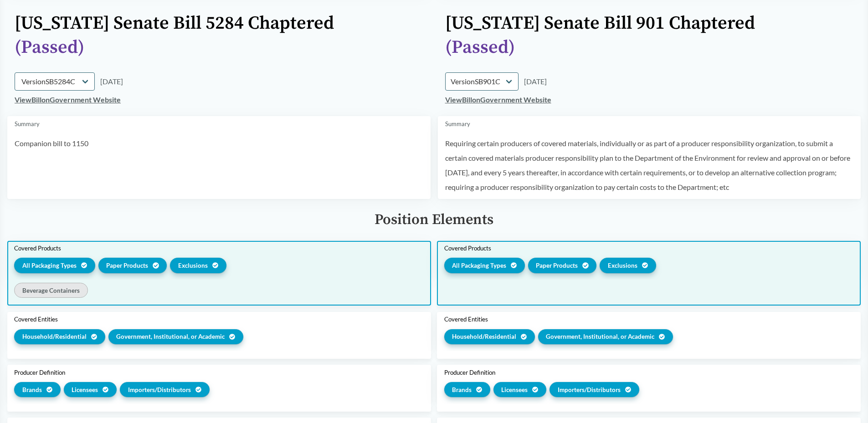 The height and width of the screenshot is (423, 868). What do you see at coordinates (434, 335) in the screenshot?
I see `button: Covered EntitiesHousehold/​ResidentialGovernment, Institutional, or AcademicCovered EntitiesHouse...` at bounding box center [434, 335].